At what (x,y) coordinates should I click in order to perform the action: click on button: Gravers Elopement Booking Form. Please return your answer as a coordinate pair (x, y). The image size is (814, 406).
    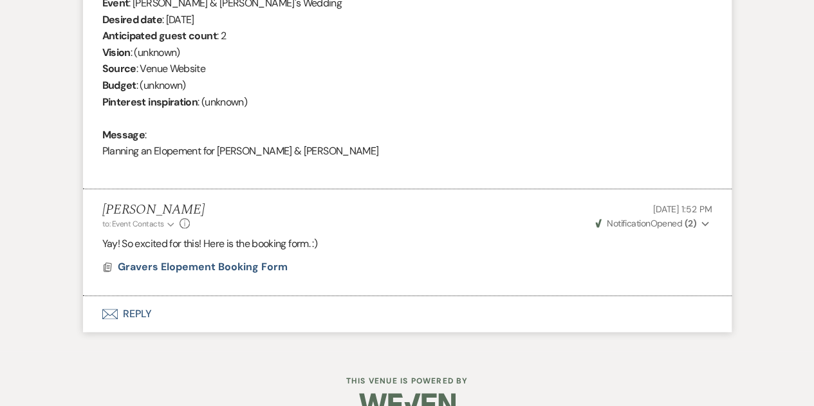
    Looking at the image, I should click on (204, 267).